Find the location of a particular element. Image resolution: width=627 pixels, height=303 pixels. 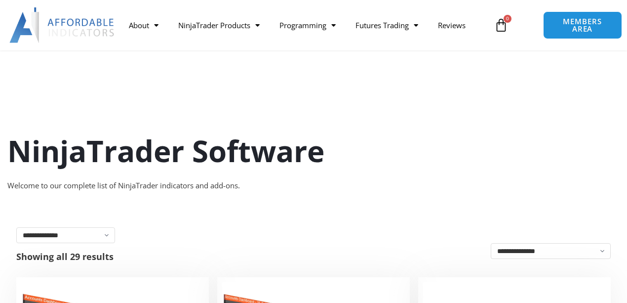

a: MEMBERS AREA is located at coordinates (583, 25).